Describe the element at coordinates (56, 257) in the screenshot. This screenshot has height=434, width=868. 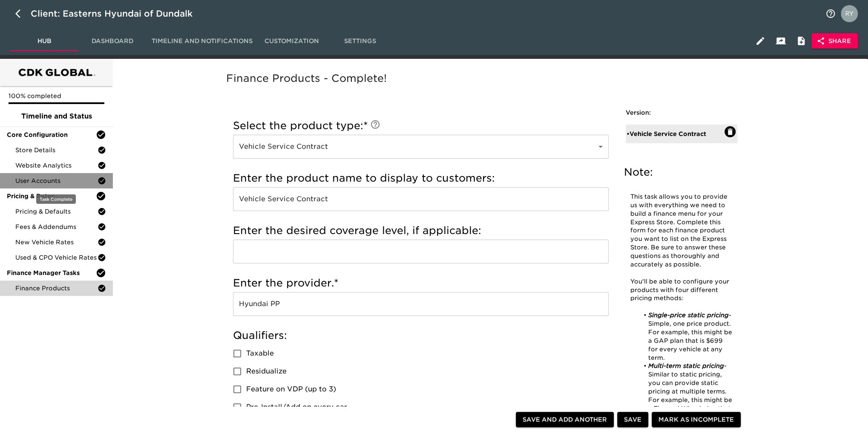
I see `span: Used & CPO Vehicle Rates` at that location.